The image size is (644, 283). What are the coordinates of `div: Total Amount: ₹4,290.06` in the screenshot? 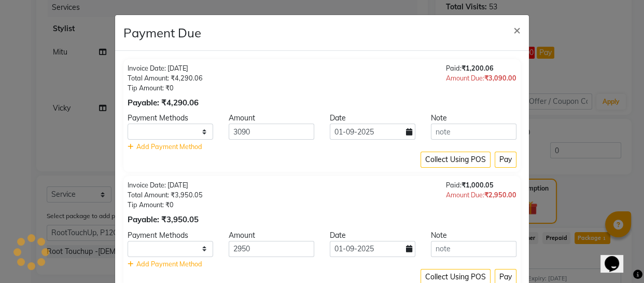 It's located at (165, 78).